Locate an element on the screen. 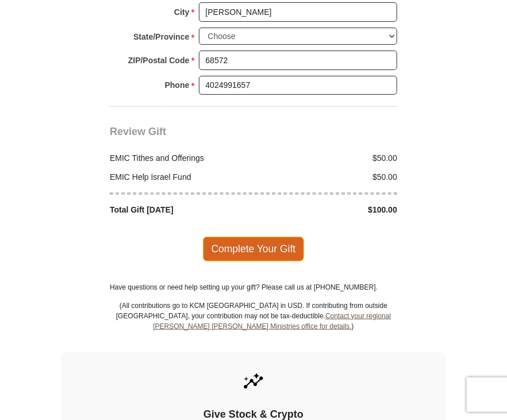 The image size is (507, 420). span: Review Gift is located at coordinates (138, 131).